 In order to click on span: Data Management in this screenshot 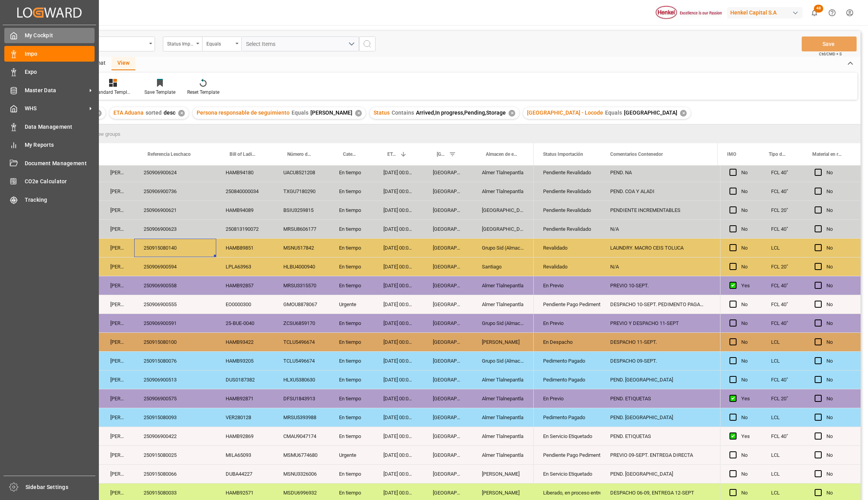, I will do `click(59, 127)`.